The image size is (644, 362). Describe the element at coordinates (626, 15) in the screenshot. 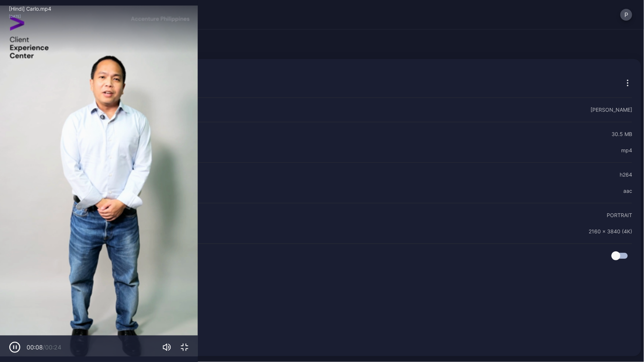

I see `button: P` at that location.